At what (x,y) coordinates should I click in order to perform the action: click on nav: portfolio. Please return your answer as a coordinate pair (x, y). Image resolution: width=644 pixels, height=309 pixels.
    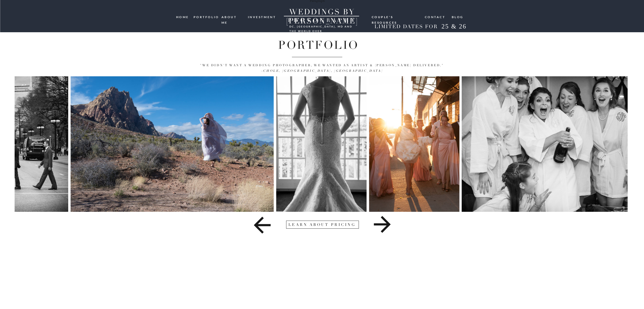
    Looking at the image, I should click on (206, 17).